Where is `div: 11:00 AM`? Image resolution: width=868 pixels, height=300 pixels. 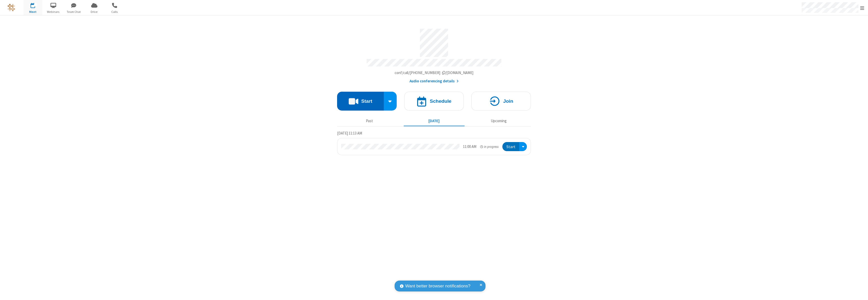 div: 11:00 AM is located at coordinates (470, 147).